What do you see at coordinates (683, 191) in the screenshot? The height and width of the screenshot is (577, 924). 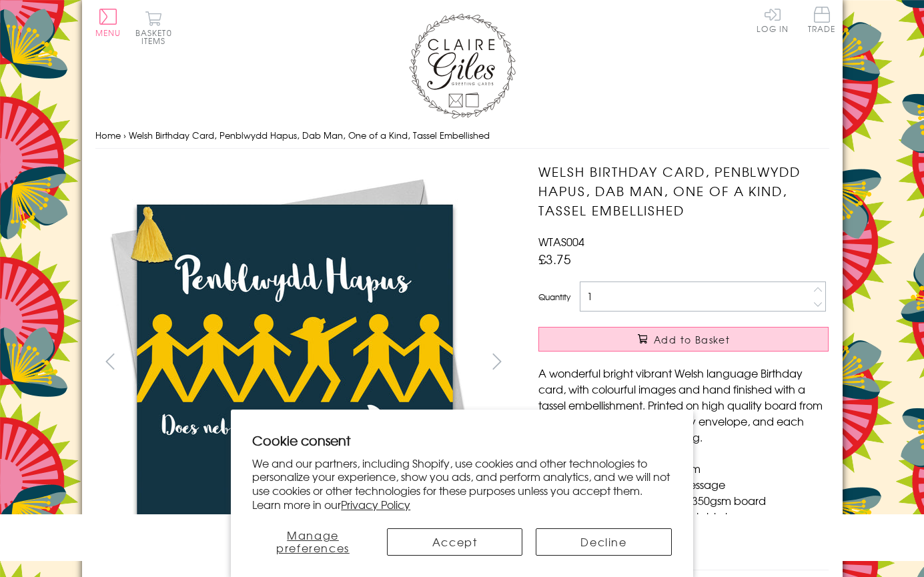 I see `h1: Welsh Birthday Card, Penblwydd Hapus, Dab Man, One of a Kind, Tassel Embellished` at bounding box center [683, 191].